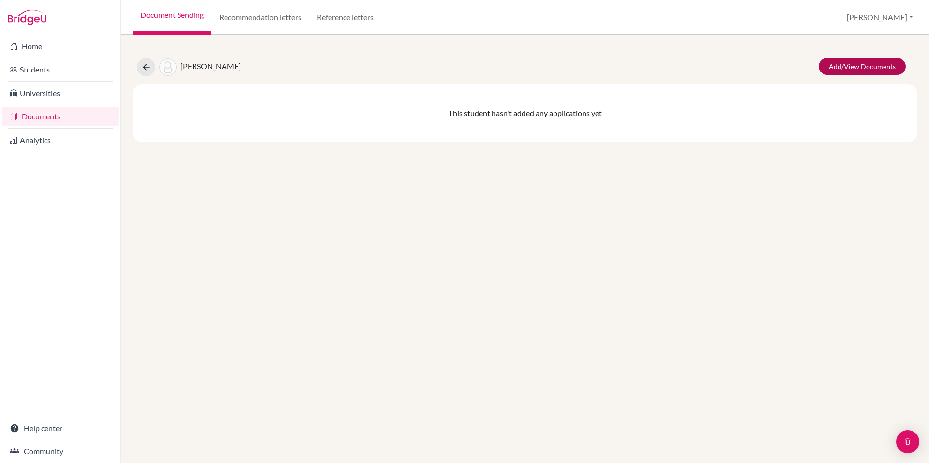  Describe the element at coordinates (60, 452) in the screenshot. I see `a: Community` at that location.